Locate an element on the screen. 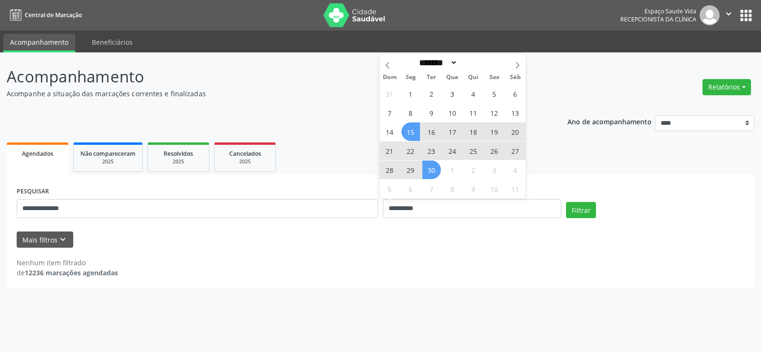 This screenshot has width=761, height=352. span: Outubro 1, 2025 is located at coordinates (452, 169).